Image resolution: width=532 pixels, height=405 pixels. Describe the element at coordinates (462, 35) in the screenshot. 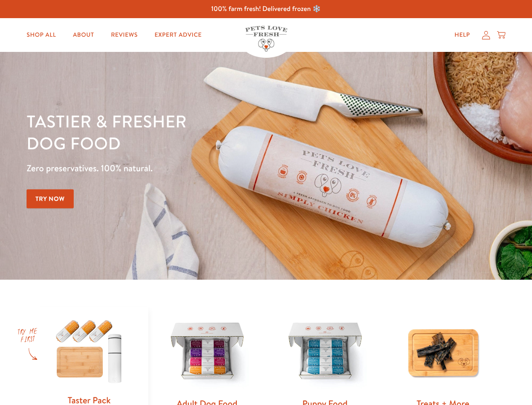

I see `a: Help` at that location.